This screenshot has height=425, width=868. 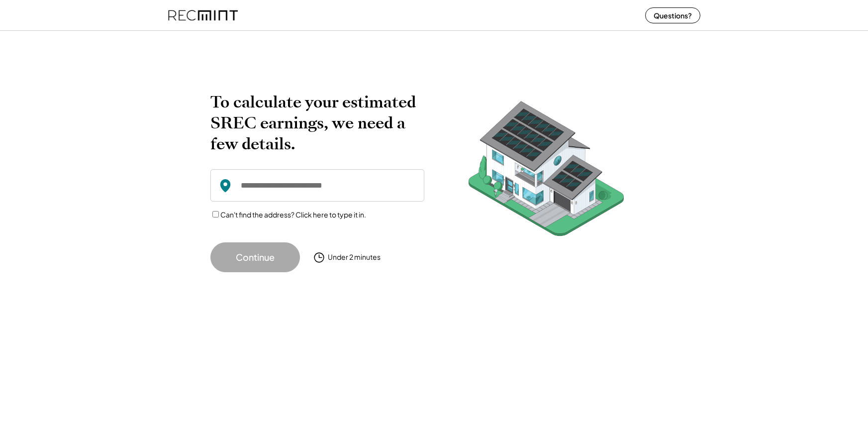 What do you see at coordinates (293, 214) in the screenshot?
I see `label: Can't find the address? Click here to type it in.` at bounding box center [293, 214].